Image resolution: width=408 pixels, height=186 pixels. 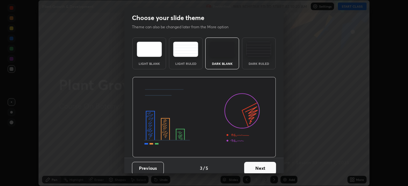 What do you see at coordinates (259, 64) in the screenshot?
I see `div: Dark Ruled` at bounding box center [259, 64].